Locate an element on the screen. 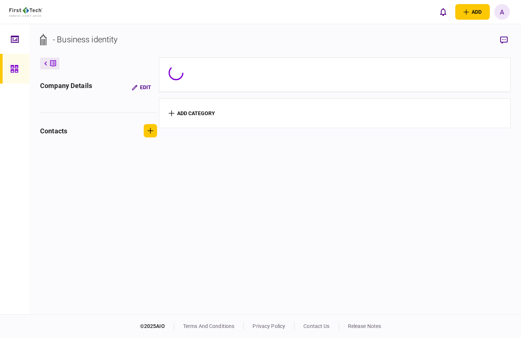 The image size is (521, 338). img: client company logo is located at coordinates (26, 12).